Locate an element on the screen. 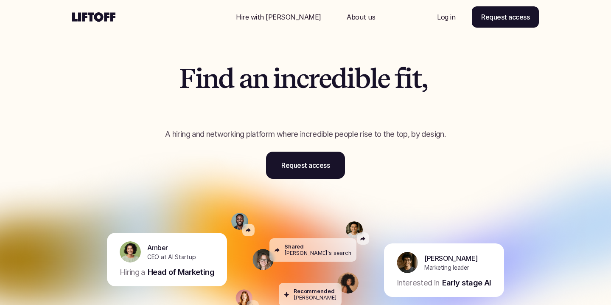  p: Interested in is located at coordinates (418, 283).